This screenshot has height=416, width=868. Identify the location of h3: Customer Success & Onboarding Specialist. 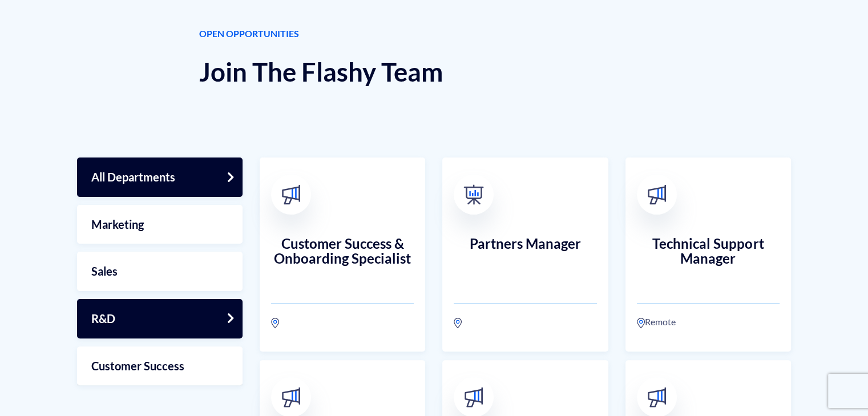
(343, 259).